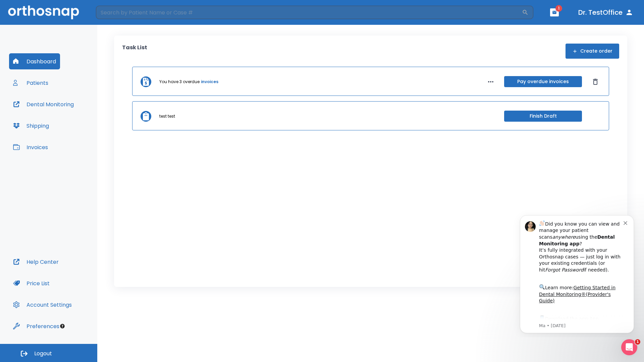  I want to click on div: Did you know you can view and manage your patient scans using the ? It’s fully integrated with yo..., so click(71, 41).